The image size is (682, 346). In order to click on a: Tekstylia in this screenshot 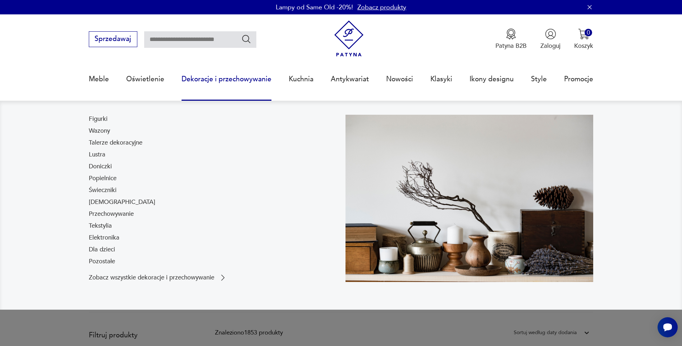, I will do `click(100, 226)`.